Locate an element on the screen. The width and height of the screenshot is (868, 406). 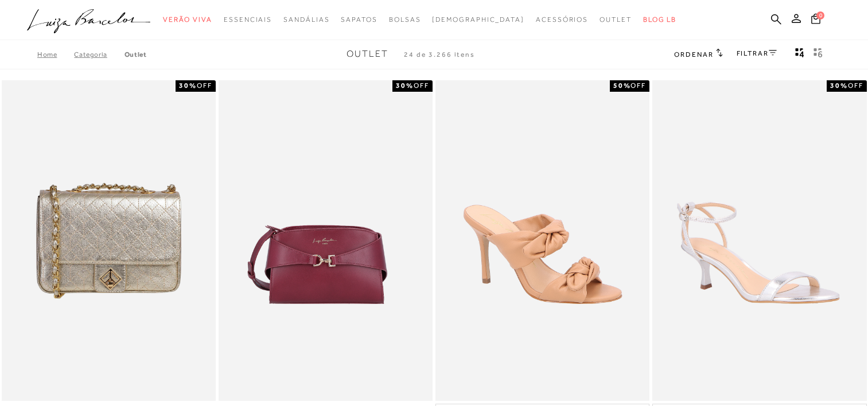
button: gridText6Desc is located at coordinates (818, 55).